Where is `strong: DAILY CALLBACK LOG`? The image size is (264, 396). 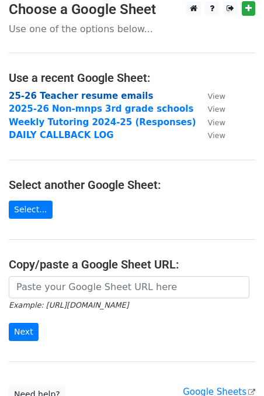 strong: DAILY CALLBACK LOG is located at coordinates (61, 135).